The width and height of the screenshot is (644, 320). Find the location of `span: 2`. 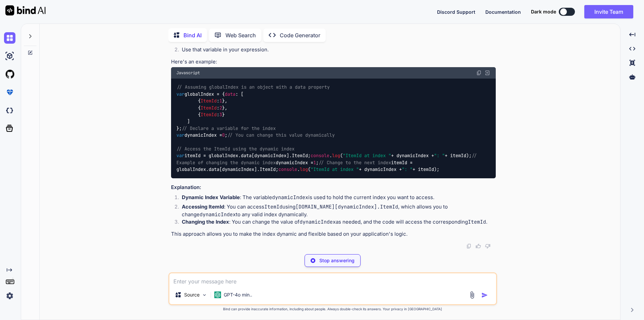

span: 2 is located at coordinates (221, 108).